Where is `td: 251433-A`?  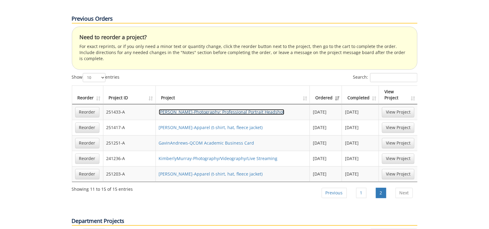 td: 251433-A is located at coordinates (129, 112).